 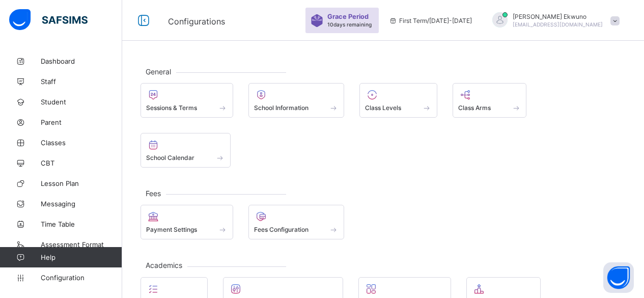 I want to click on span: Student, so click(x=81, y=102).